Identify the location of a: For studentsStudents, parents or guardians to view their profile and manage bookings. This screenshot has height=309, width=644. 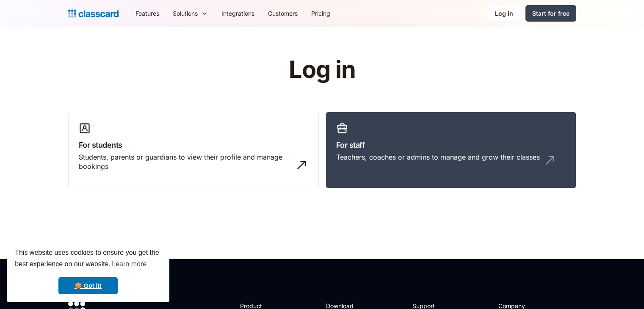
(194, 150).